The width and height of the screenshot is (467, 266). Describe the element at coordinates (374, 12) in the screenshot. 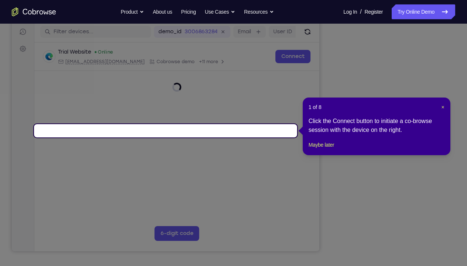

I see `a: Register` at that location.